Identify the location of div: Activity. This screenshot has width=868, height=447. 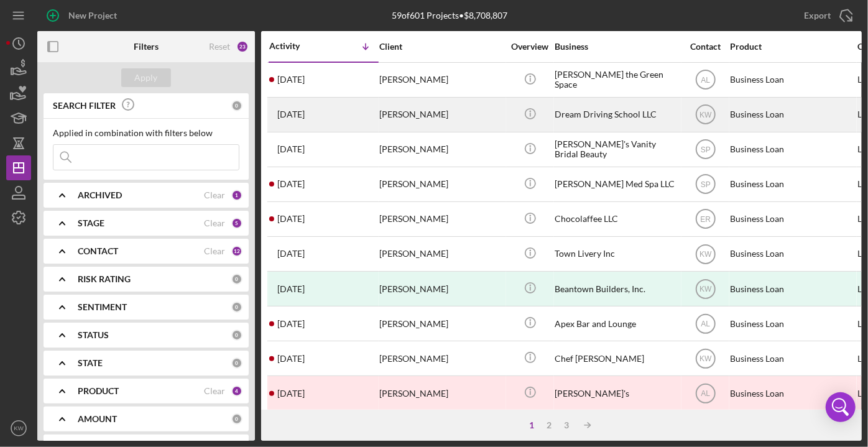
(297, 46).